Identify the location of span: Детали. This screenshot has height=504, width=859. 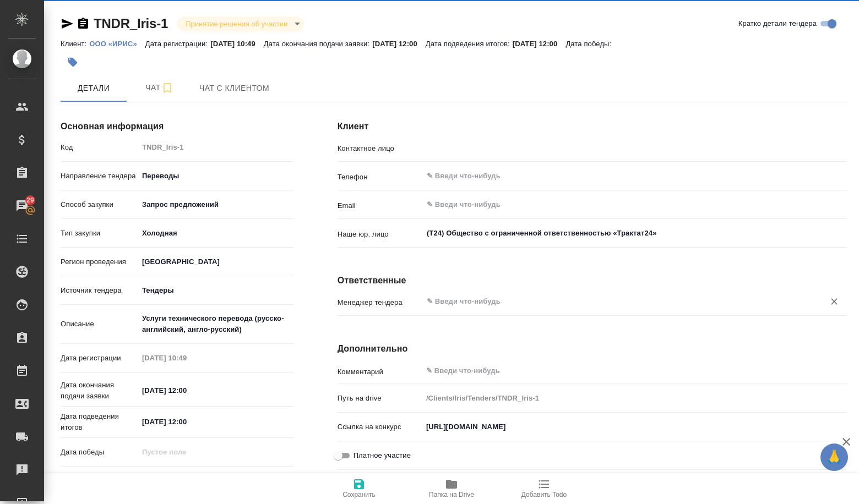
(94, 88).